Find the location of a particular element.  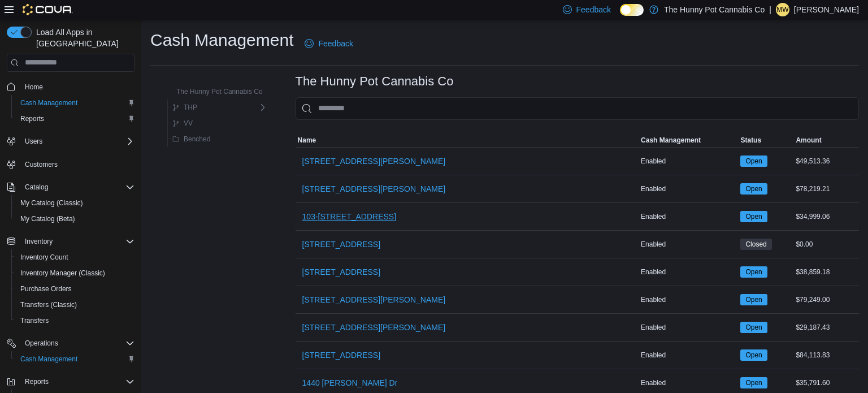

span: My Catalog (Beta) is located at coordinates (75, 219).